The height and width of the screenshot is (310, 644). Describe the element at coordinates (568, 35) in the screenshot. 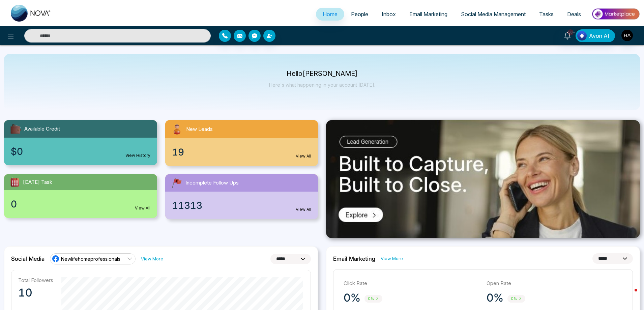

I see `a: 10+` at that location.